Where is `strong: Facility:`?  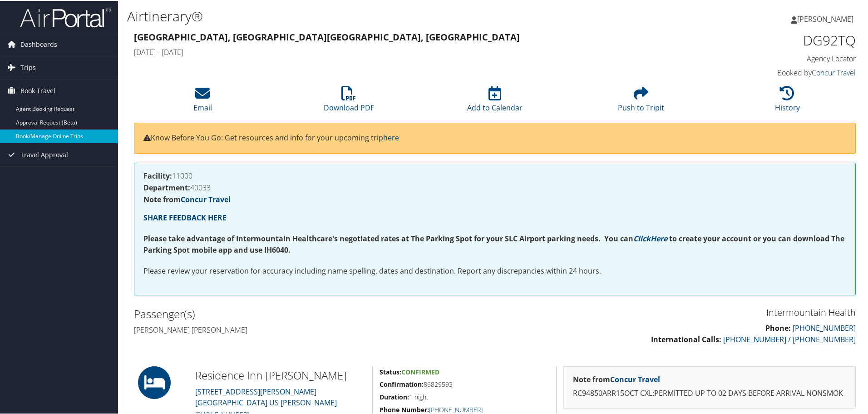 strong: Facility: is located at coordinates (157, 175).